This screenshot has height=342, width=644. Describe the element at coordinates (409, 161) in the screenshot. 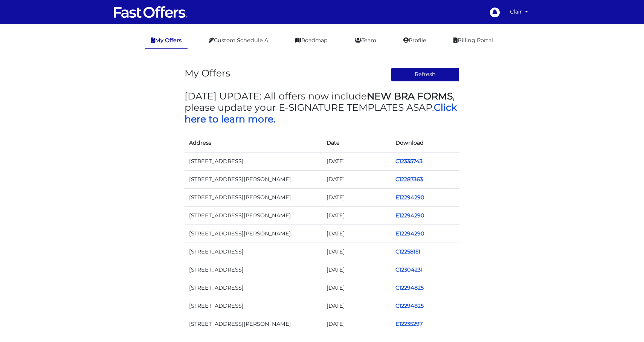

I see `a: C12335743` at that location.